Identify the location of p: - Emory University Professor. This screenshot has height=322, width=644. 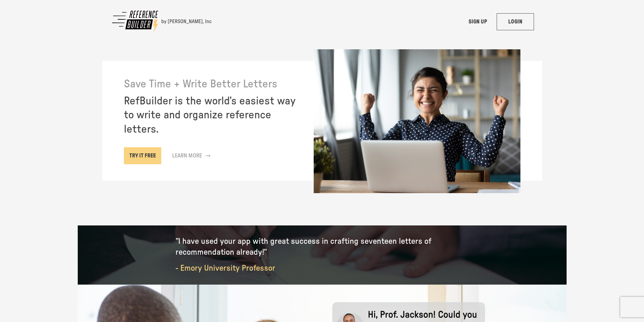
(322, 268).